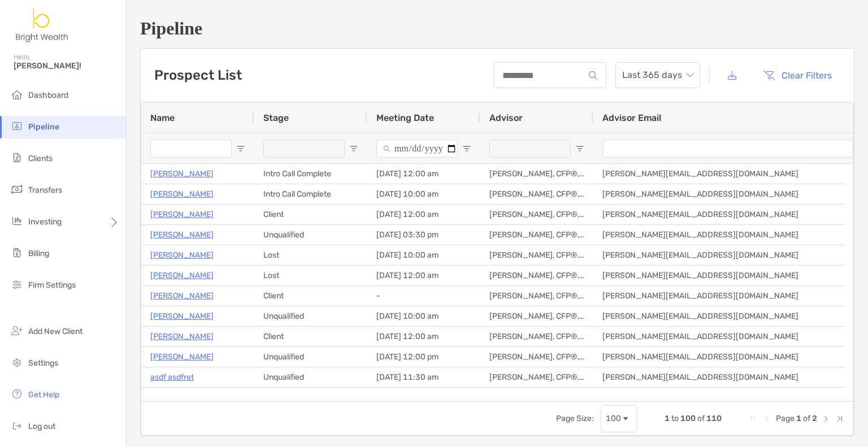  I want to click on span: Name, so click(162, 117).